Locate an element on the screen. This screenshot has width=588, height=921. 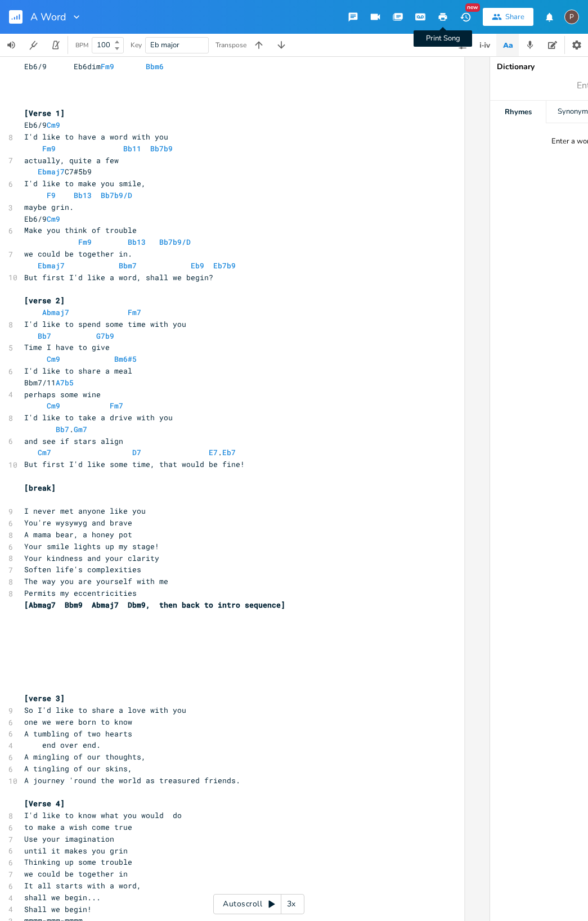
span: Eb7b9 is located at coordinates (225, 265).